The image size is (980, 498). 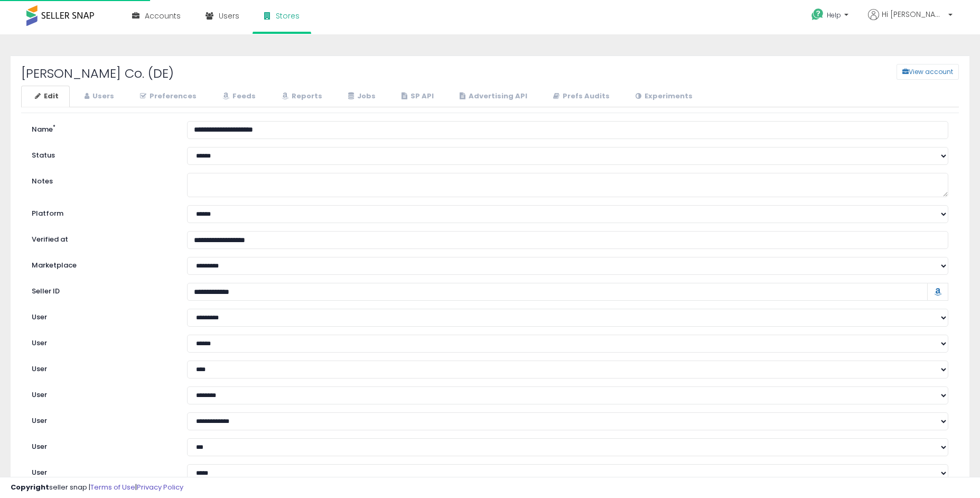 What do you see at coordinates (492, 96) in the screenshot?
I see `a: Advertising API` at bounding box center [492, 96].